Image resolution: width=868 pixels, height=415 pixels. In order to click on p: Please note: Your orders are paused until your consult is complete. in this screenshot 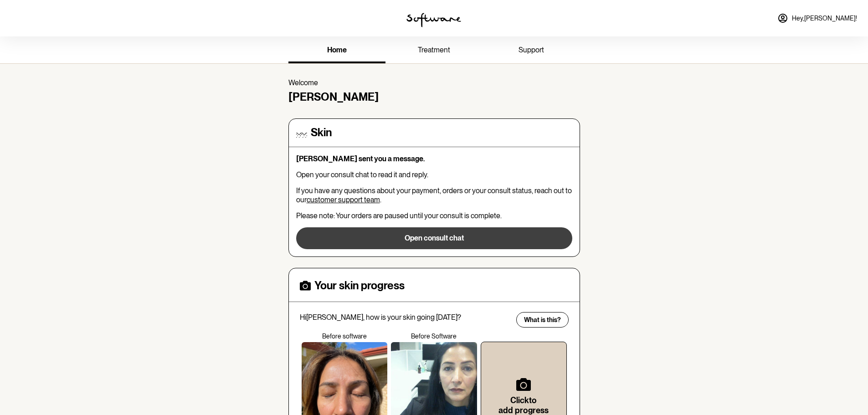, I will do `click(434, 215)`.